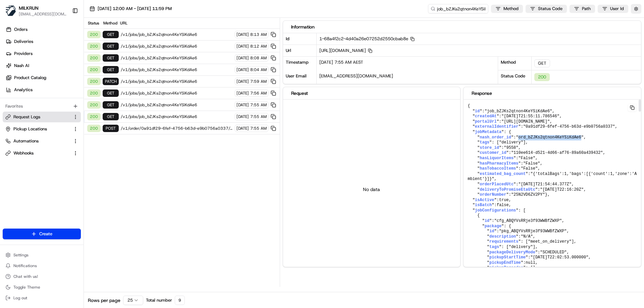 Image resolution: width=644 pixels, height=308 pixels. I want to click on span: Product Catalog, so click(30, 78).